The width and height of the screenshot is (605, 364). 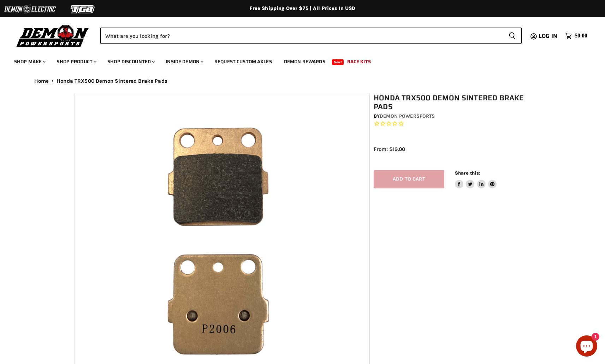 I want to click on a: Shop Discounted, so click(x=130, y=61).